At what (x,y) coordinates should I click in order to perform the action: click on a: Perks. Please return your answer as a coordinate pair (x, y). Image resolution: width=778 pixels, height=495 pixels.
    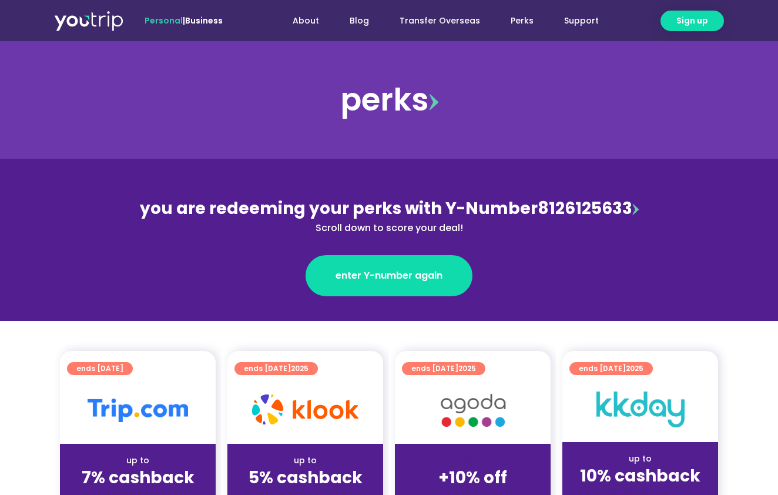
    Looking at the image, I should click on (522, 21).